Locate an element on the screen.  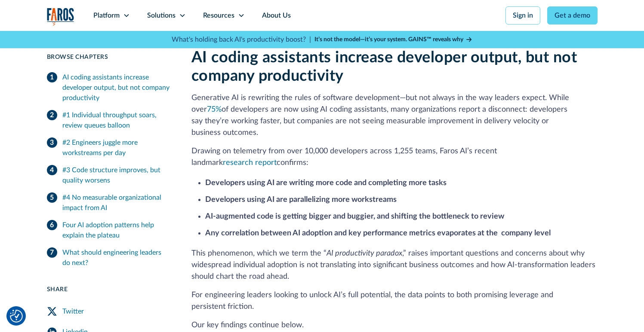
img: Revisit consent button is located at coordinates (17, 316).